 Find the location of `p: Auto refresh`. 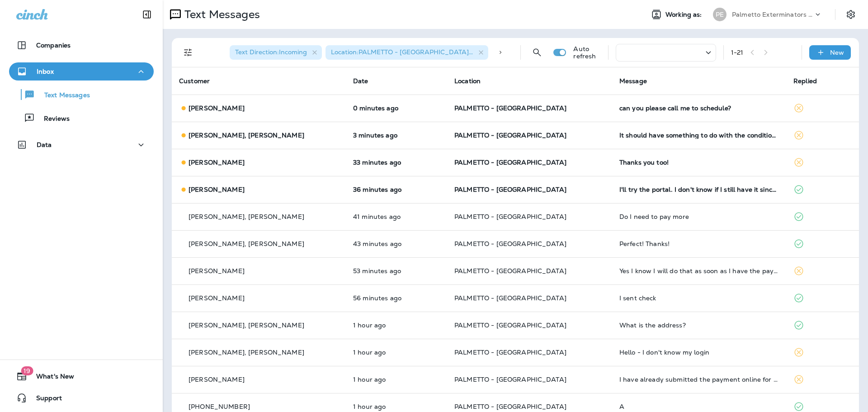

p: Auto refresh is located at coordinates (588, 52).